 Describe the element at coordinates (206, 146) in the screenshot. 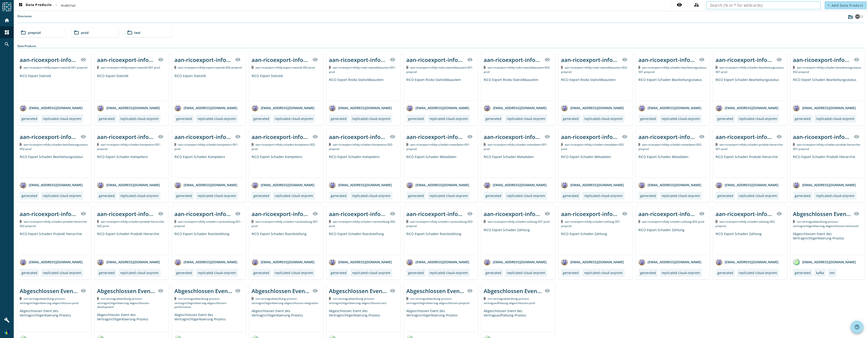

I see `span: Kafka Topic: aan-ricoexport-infobj-schaden-kompetenz-001-prod` at that location.